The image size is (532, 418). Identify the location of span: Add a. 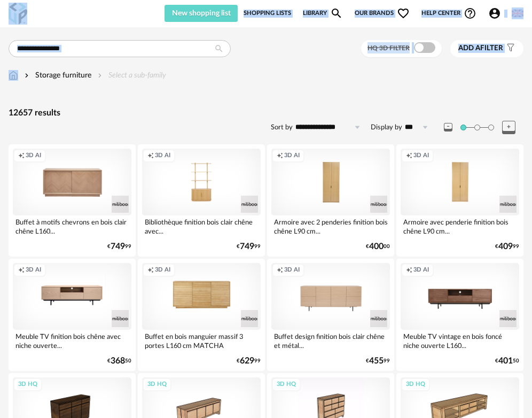
(469, 48).